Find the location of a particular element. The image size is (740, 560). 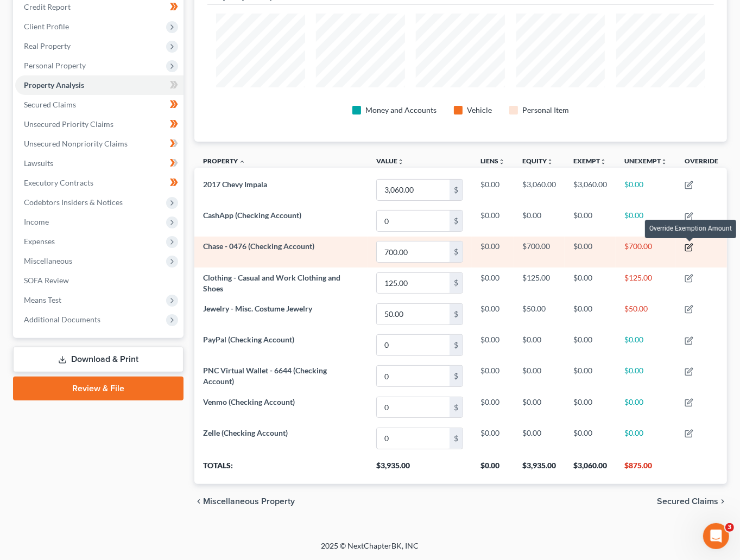

span: Client Profile is located at coordinates (46, 26).